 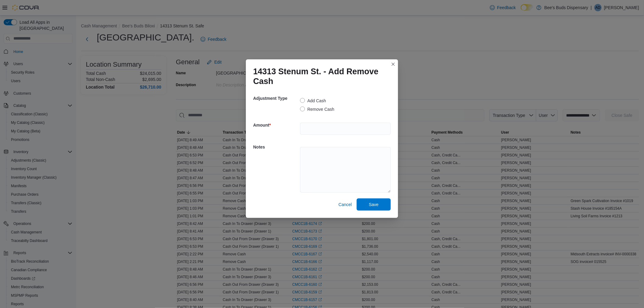 What do you see at coordinates (313, 101) in the screenshot?
I see `label: Add Cash` at bounding box center [313, 101].